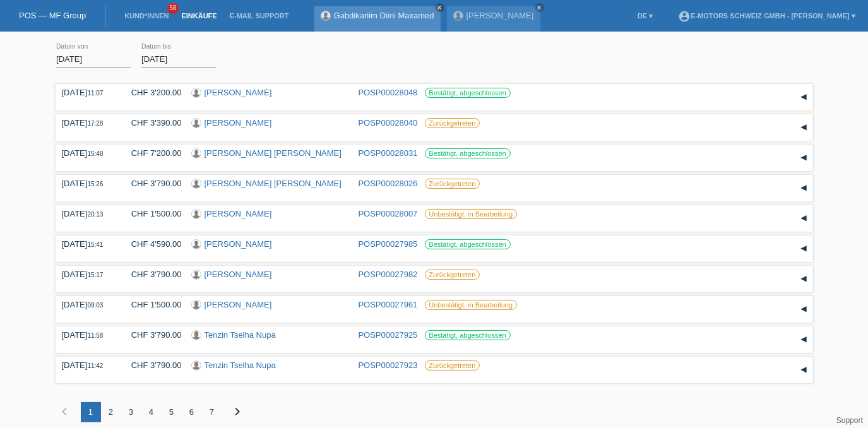 This screenshot has height=428, width=868. What do you see at coordinates (684, 16) in the screenshot?
I see `i: account_circle` at bounding box center [684, 16].